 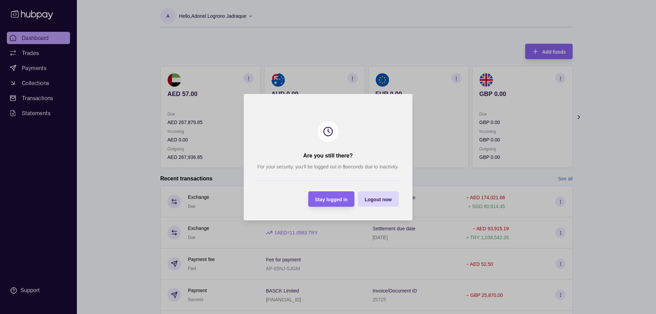 I want to click on span: Stay logged in, so click(x=332, y=199).